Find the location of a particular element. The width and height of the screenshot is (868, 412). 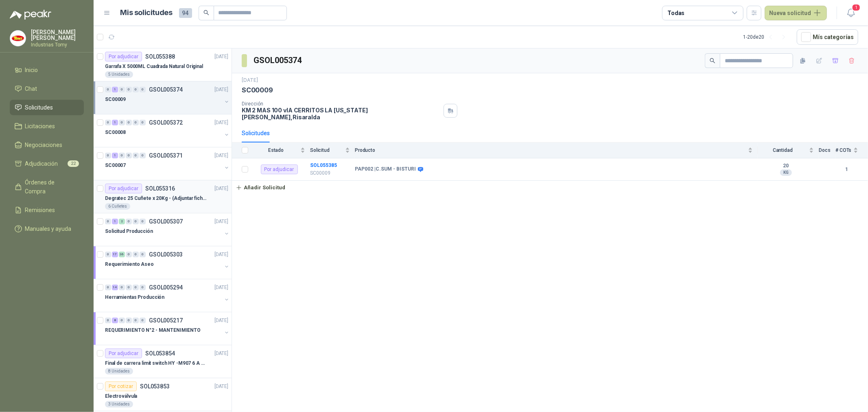

div: Por cotizar is located at coordinates (121, 386).